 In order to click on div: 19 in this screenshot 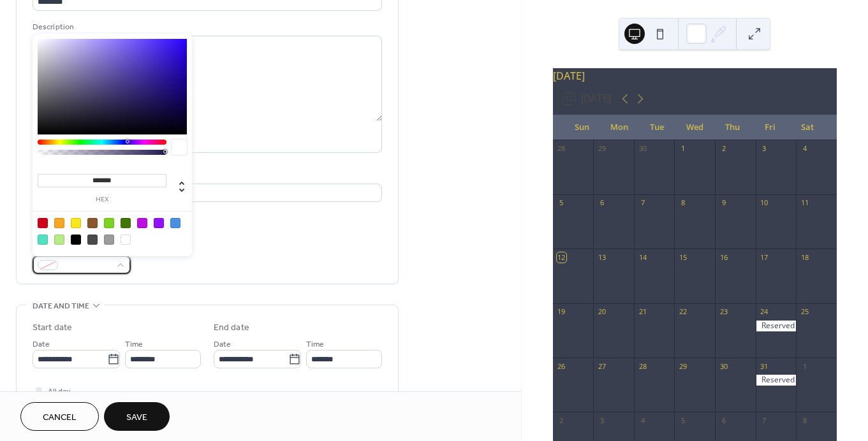, I will do `click(561, 312)`.